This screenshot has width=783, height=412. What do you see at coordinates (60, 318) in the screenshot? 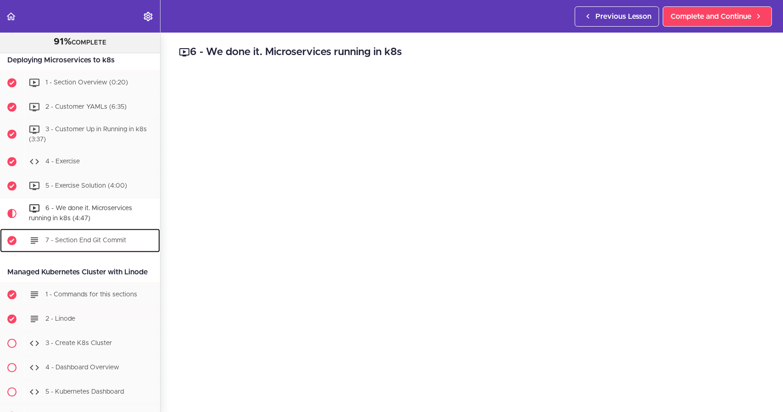
I see `span: 2 - Linode` at bounding box center [60, 318].